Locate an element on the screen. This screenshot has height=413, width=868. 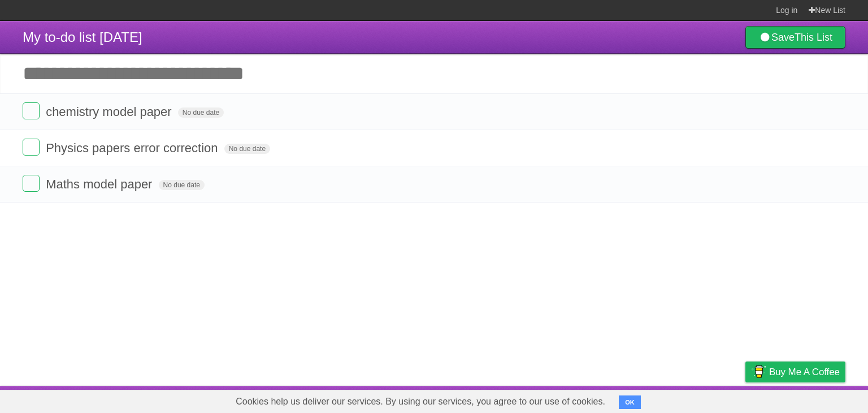
a: About is located at coordinates (607, 400).